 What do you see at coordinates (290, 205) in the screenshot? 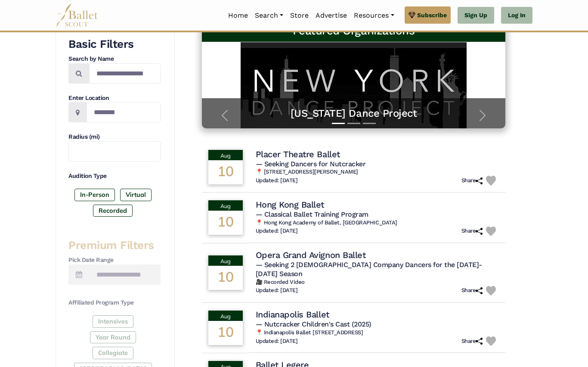
I see `h4: Hong Kong Ballet` at bounding box center [290, 205].